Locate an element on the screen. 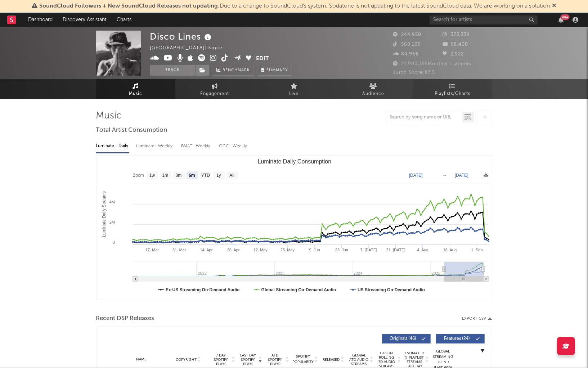 The width and height of the screenshot is (588, 368). text: Zoom is located at coordinates (138, 176).